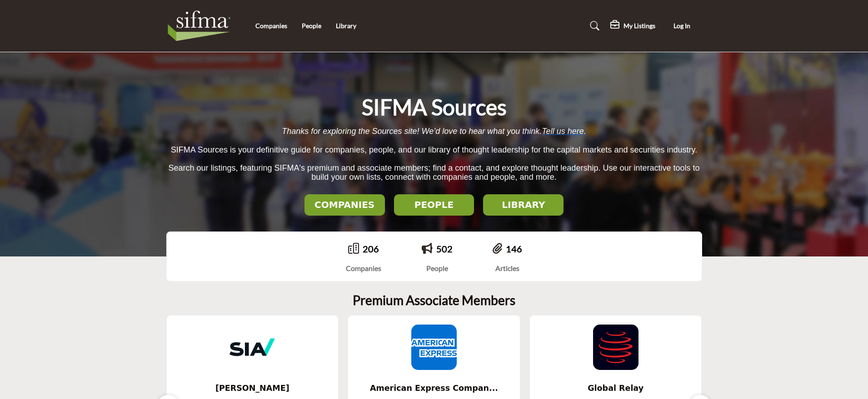 The image size is (868, 399). What do you see at coordinates (434, 347) in the screenshot?
I see `img: American Express Company` at bounding box center [434, 347].